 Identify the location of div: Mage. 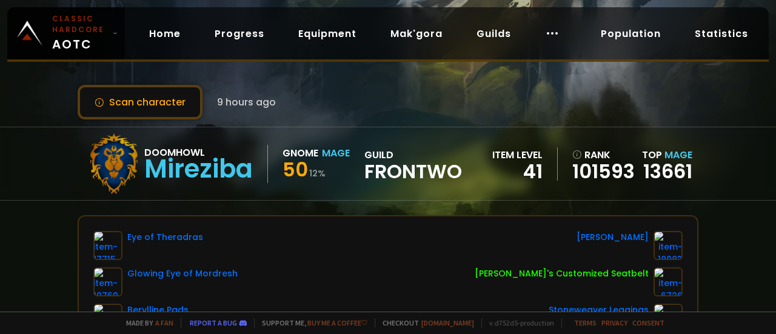
(336, 153).